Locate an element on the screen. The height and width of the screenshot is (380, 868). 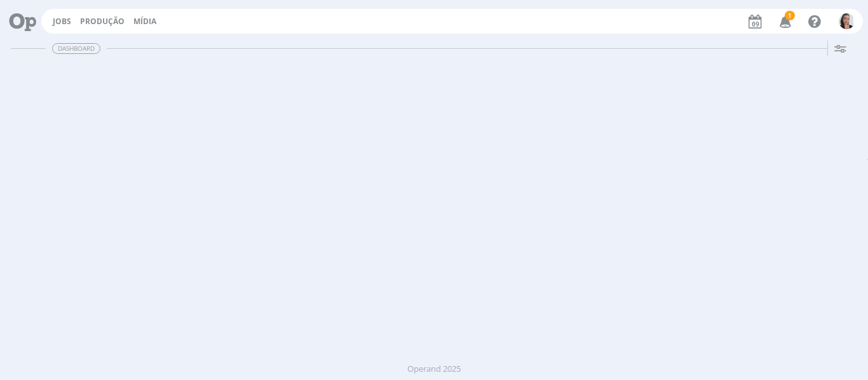
span: Dashboard is located at coordinates (76, 48).